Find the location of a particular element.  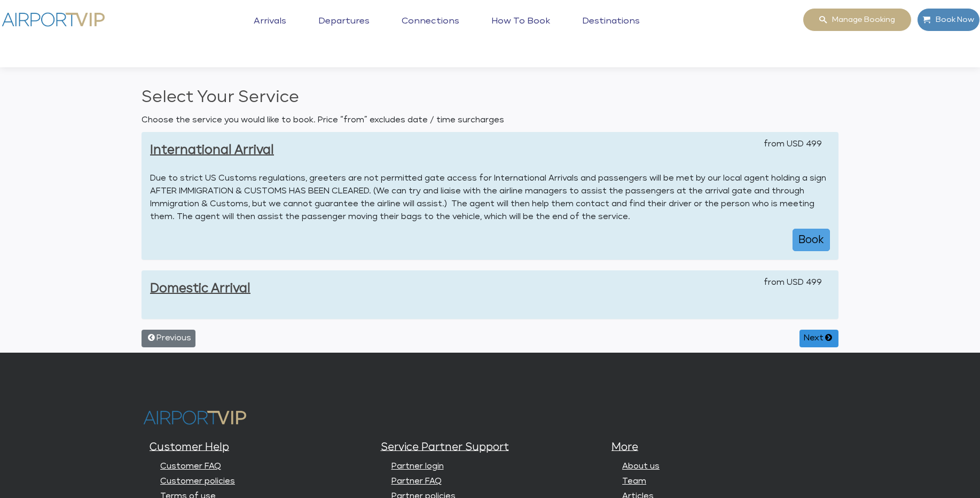

a: How to book is located at coordinates (521, 29).